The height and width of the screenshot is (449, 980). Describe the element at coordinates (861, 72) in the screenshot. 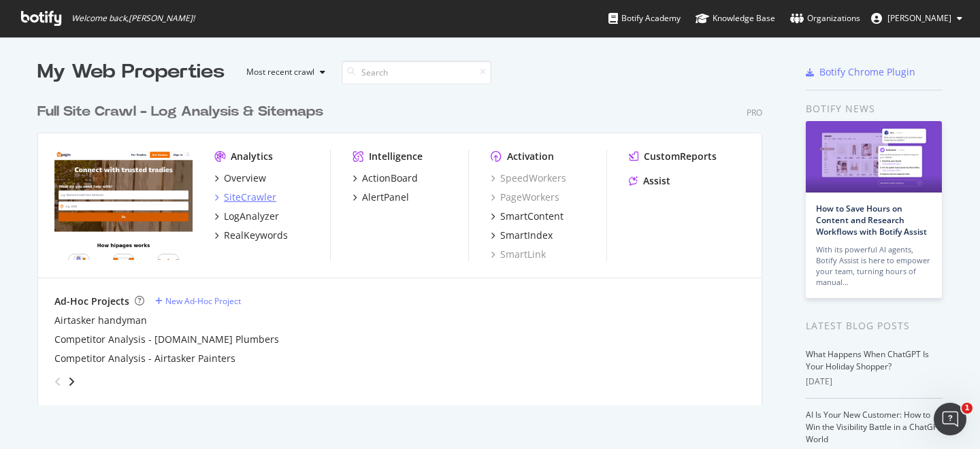

I see `a: Botify Chrome Plugin` at that location.